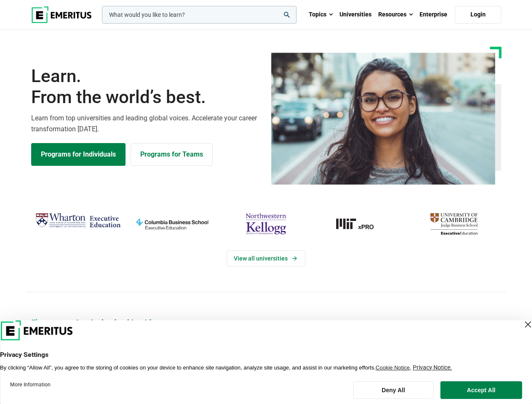 The height and width of the screenshot is (404, 532). I want to click on a: Login, so click(478, 15).